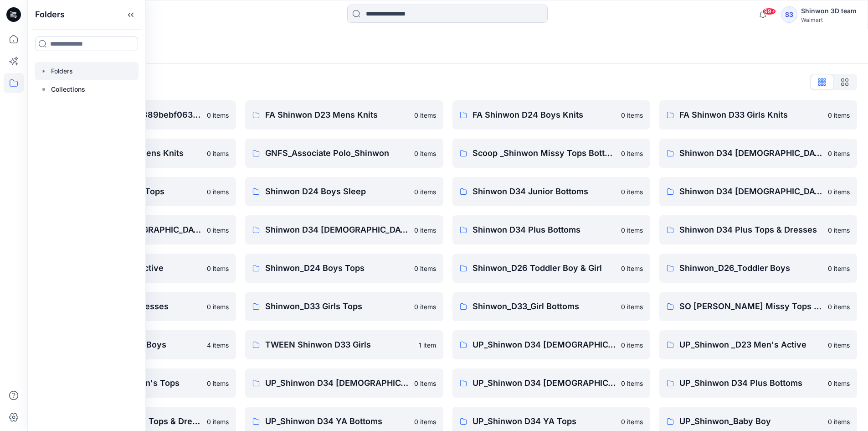 The width and height of the screenshot is (868, 431). Describe the element at coordinates (544, 230) in the screenshot. I see `p: Shinwon D34 Plus Bottoms` at that location.